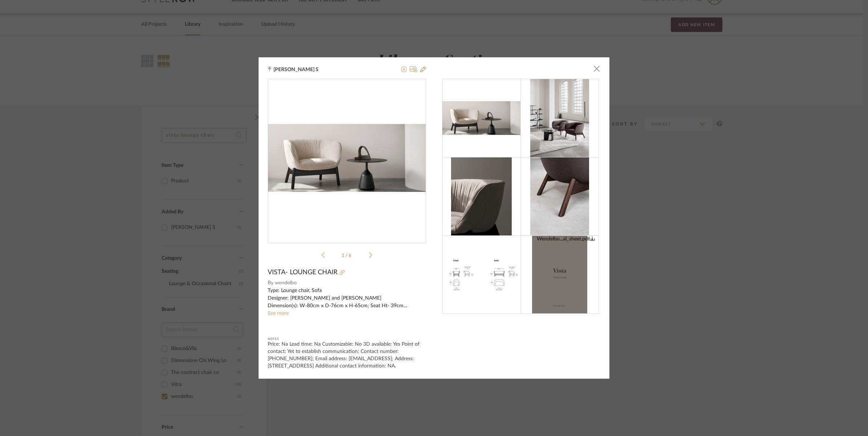 This screenshot has width=868, height=436. What do you see at coordinates (560, 275) in the screenshot?
I see `a: Wendelbo...al_sheet.pdf` at bounding box center [560, 275].